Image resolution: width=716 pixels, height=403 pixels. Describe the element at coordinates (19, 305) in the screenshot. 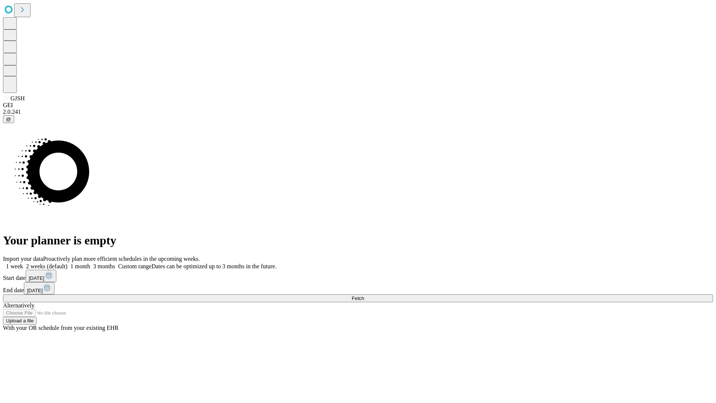

I see `span: Alternatively` at that location.